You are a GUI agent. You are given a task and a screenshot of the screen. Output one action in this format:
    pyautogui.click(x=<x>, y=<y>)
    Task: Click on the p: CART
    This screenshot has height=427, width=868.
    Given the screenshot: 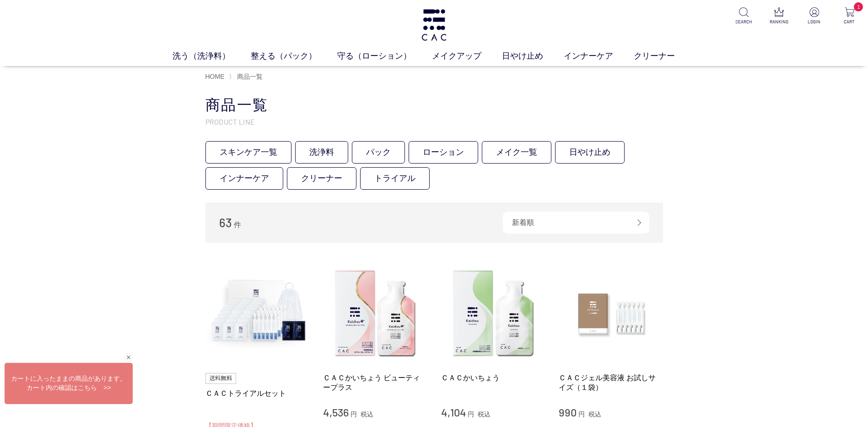 What is the action you would take?
    pyautogui.click(x=849, y=21)
    